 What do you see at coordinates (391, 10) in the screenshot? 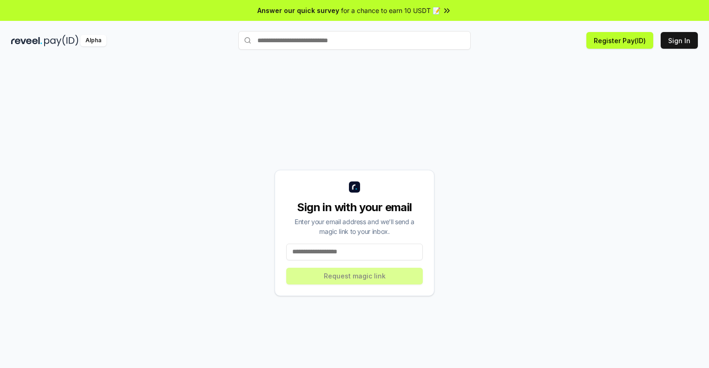
I see `span: for a chance to earn 10 USDT 📝` at bounding box center [391, 10].